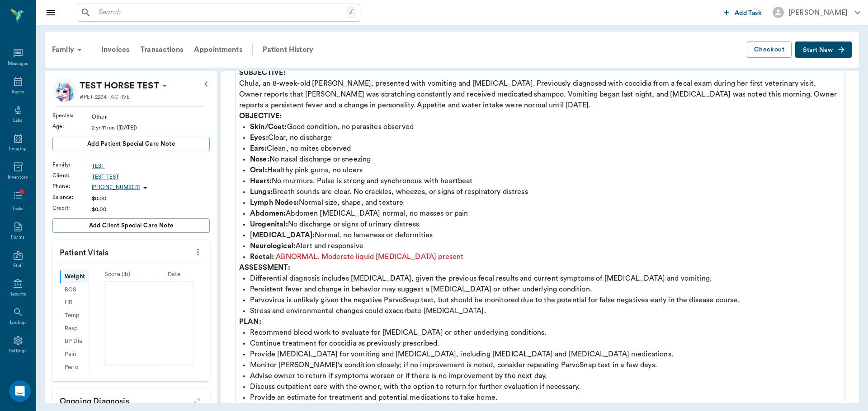 The image size is (868, 411). Describe the element at coordinates (545, 387) in the screenshot. I see `p: Discuss outpatient care with the owner, with the option to return for further evaluation if neces...` at that location.